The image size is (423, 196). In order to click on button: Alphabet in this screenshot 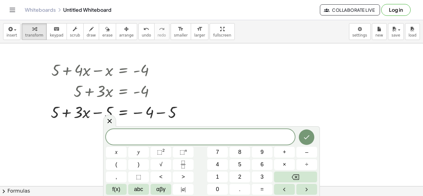, I will do `click(138, 189)`.